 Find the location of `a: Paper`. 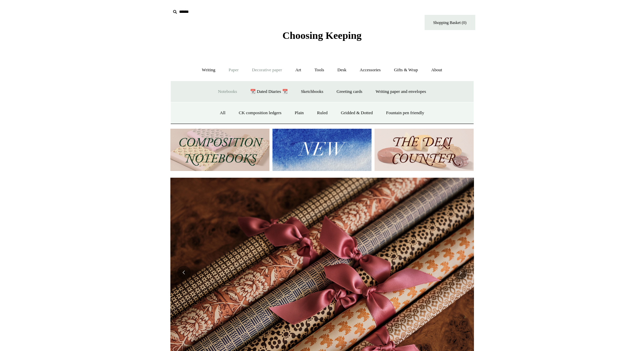

a: Paper is located at coordinates (233, 70).